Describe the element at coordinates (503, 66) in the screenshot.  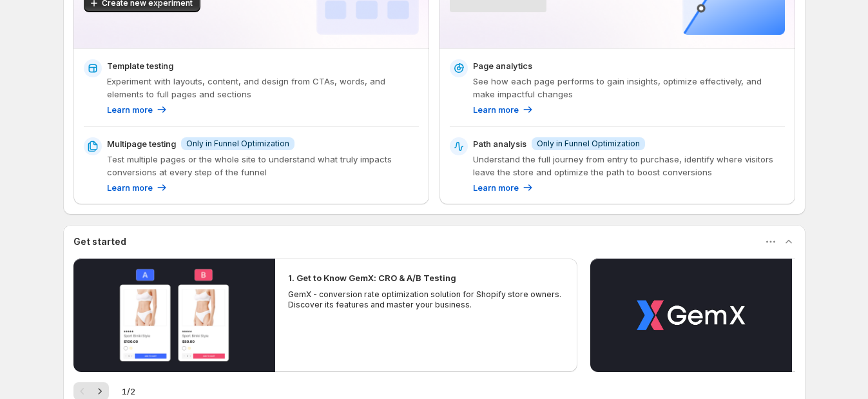
I see `p: Page analytics` at that location.